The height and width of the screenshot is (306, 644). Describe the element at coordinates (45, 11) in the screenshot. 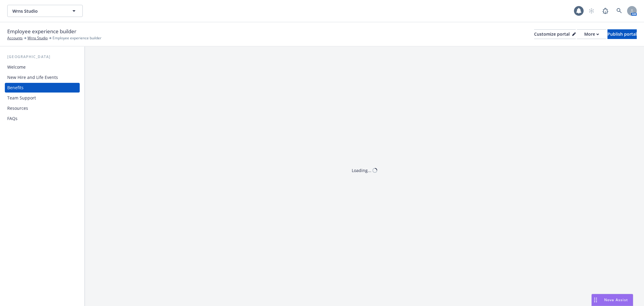

I see `button: Wrns Studio` at that location.